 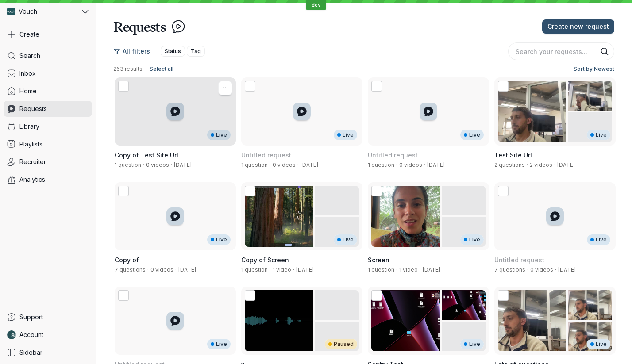 I want to click on a: Search, so click(x=48, y=56).